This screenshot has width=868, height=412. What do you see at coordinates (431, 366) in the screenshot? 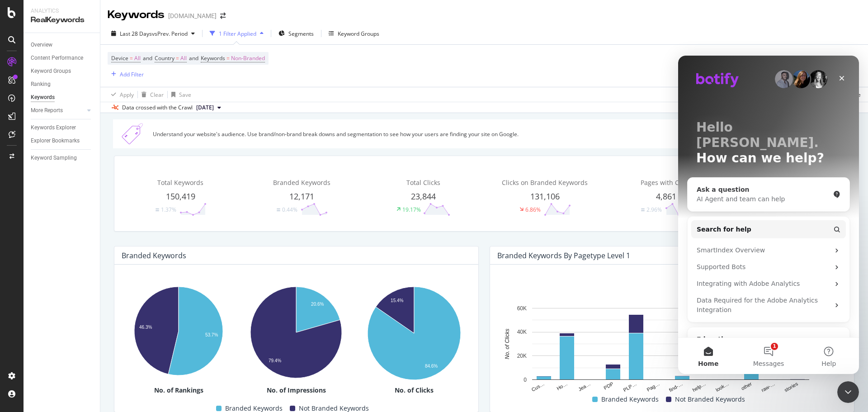
I see `text: 84.6%` at bounding box center [431, 366].